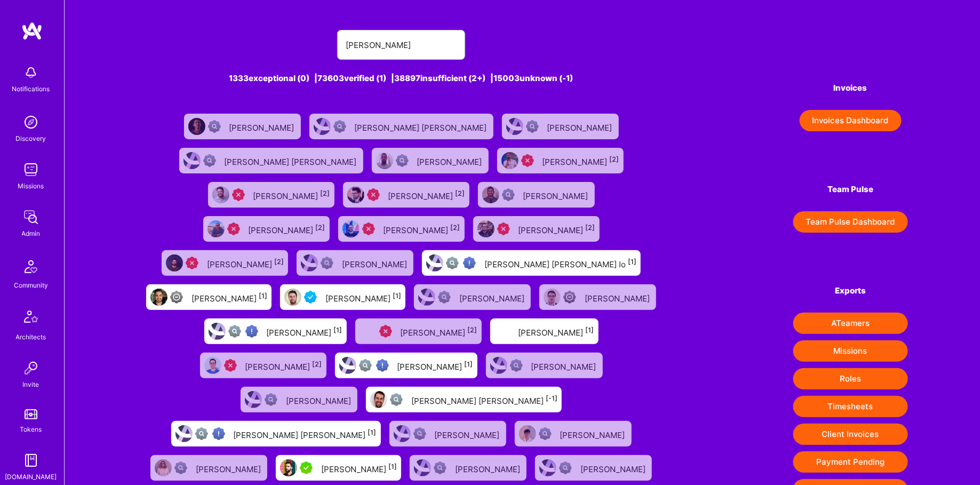 The image size is (980, 485). What do you see at coordinates (31, 384) in the screenshot?
I see `div: Invite` at bounding box center [31, 384].